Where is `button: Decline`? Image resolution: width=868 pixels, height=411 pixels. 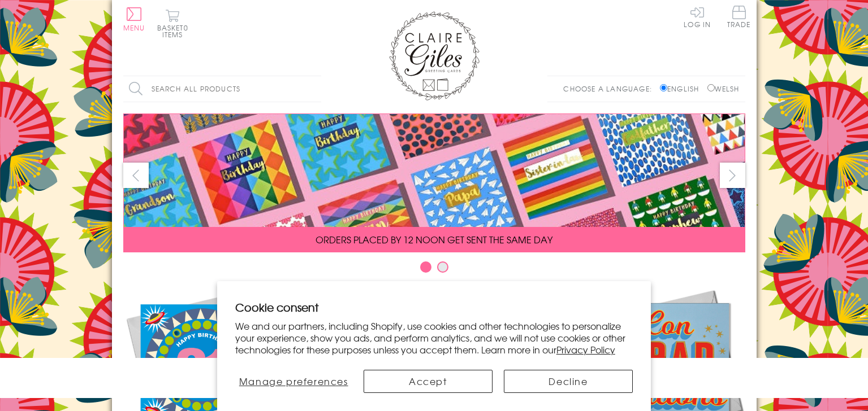 button: Decline is located at coordinates (569, 381).